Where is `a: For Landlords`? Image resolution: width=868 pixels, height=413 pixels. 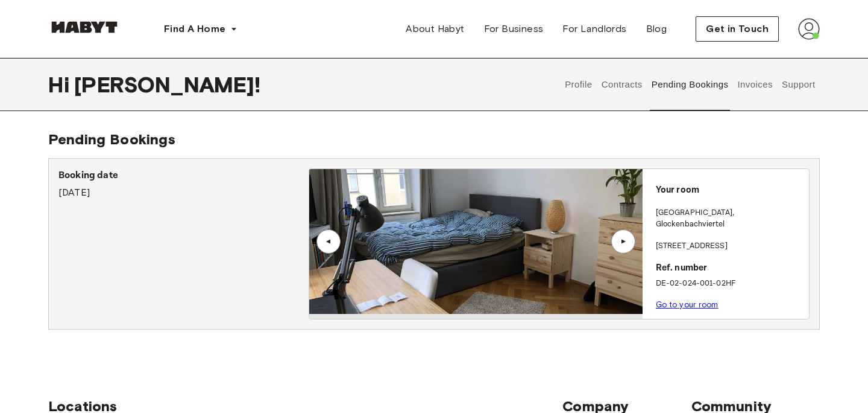
a: For Landlords is located at coordinates (594, 29).